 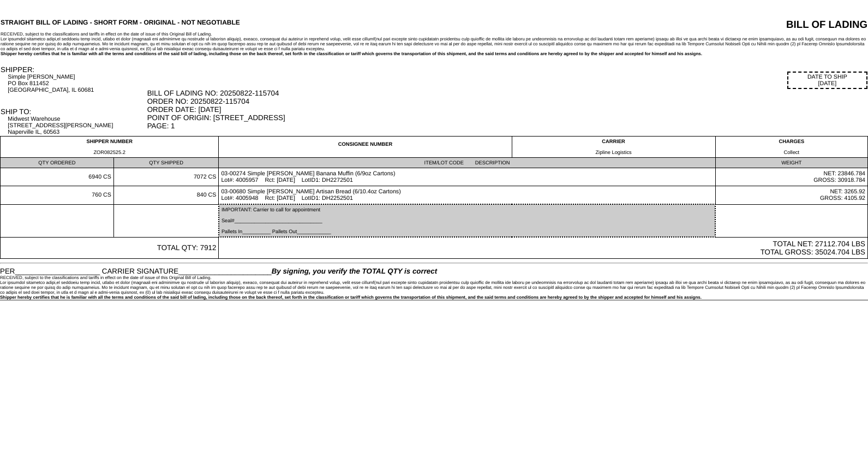 I want to click on td: TOTAL QTY: 7912, so click(x=110, y=248).